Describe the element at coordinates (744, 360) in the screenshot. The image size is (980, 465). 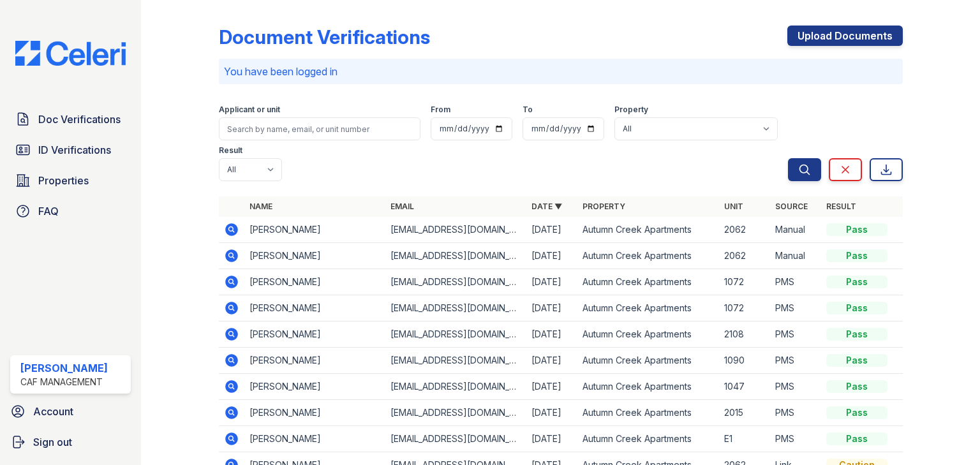
I see `td: 1090` at that location.